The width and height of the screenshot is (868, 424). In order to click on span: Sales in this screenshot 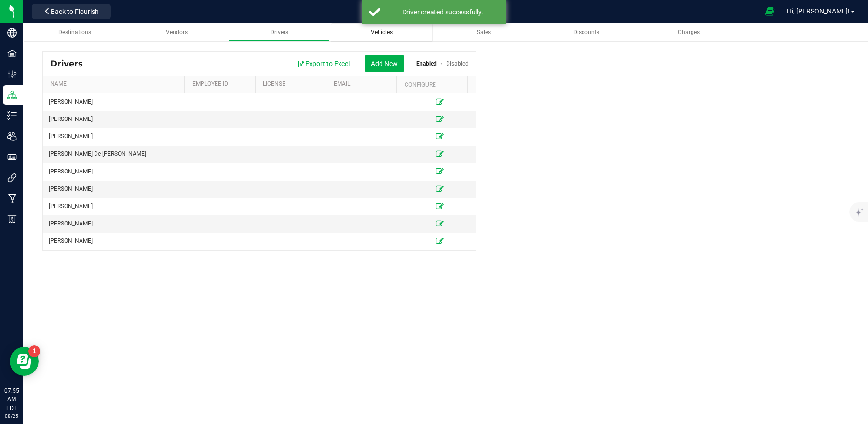, I will do `click(483, 32)`.